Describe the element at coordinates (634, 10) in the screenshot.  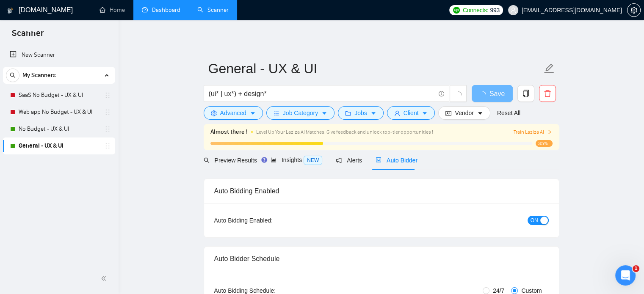
I see `a: setting` at that location.